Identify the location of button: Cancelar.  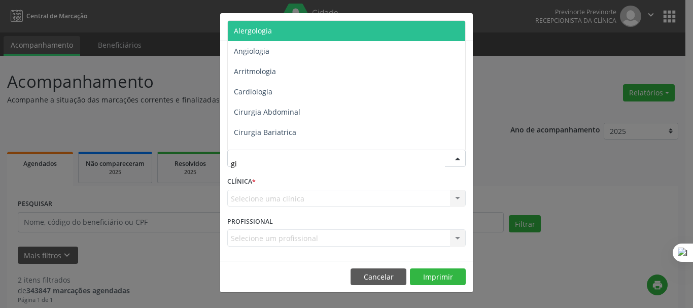
(378, 277).